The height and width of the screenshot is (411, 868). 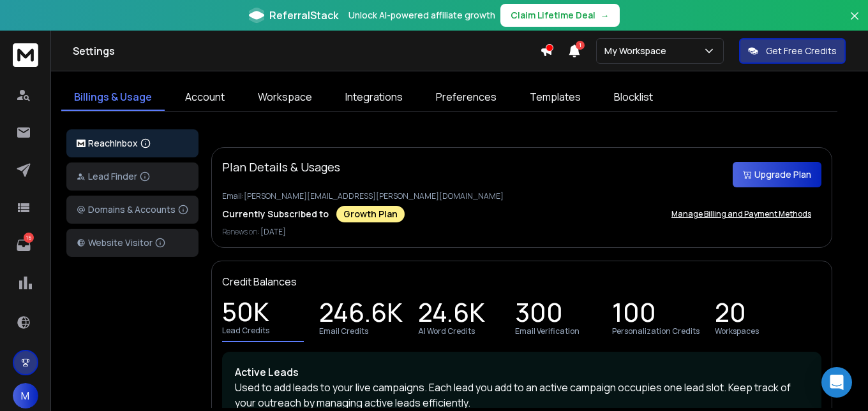 What do you see at coordinates (246, 314) in the screenshot?
I see `p: 50K` at bounding box center [246, 314].